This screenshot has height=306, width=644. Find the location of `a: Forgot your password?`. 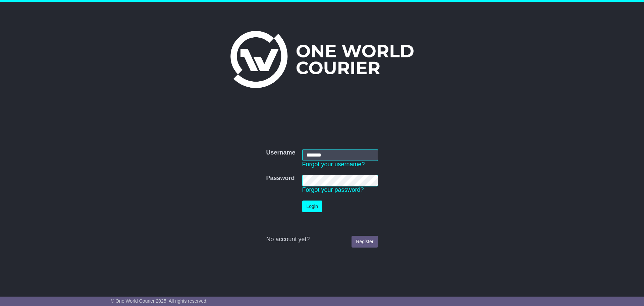

a: Forgot your password? is located at coordinates (333, 190).